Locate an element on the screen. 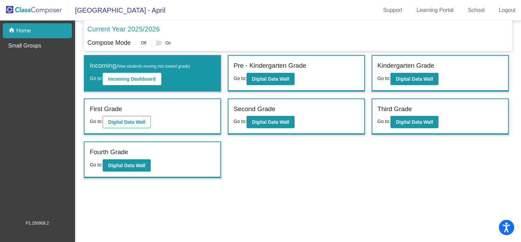 This screenshot has width=521, height=242. a: Learning Portal is located at coordinates (435, 10).